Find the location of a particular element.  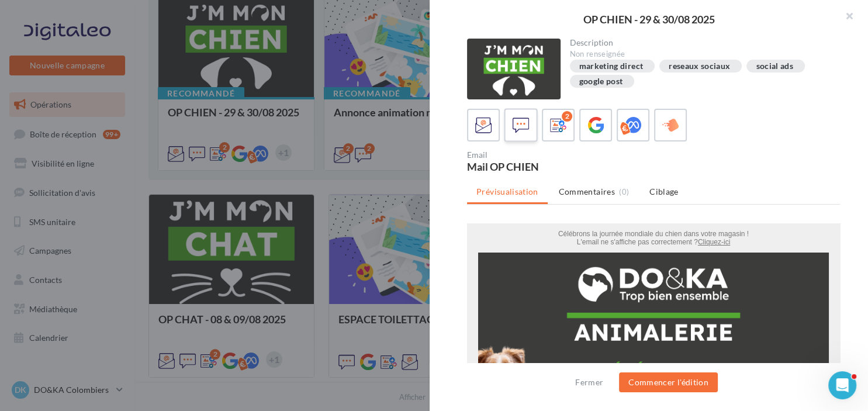

span: (0) is located at coordinates (624, 192).